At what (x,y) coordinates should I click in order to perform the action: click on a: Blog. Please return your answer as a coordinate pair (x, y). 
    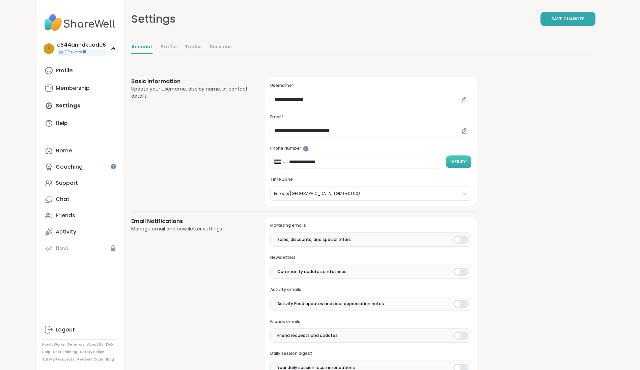
    Looking at the image, I should click on (110, 359).